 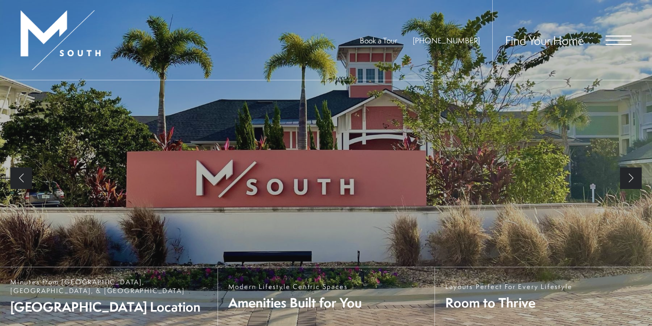 What do you see at coordinates (631, 178) in the screenshot?
I see `a: Next` at bounding box center [631, 178].